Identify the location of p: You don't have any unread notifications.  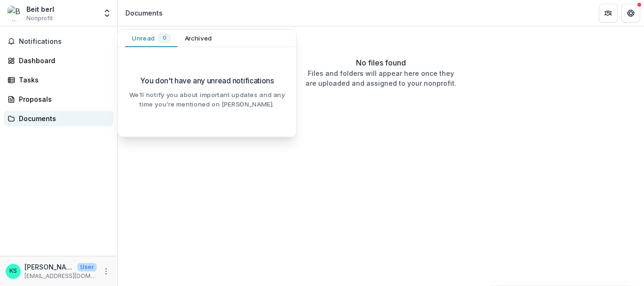
(207, 81).